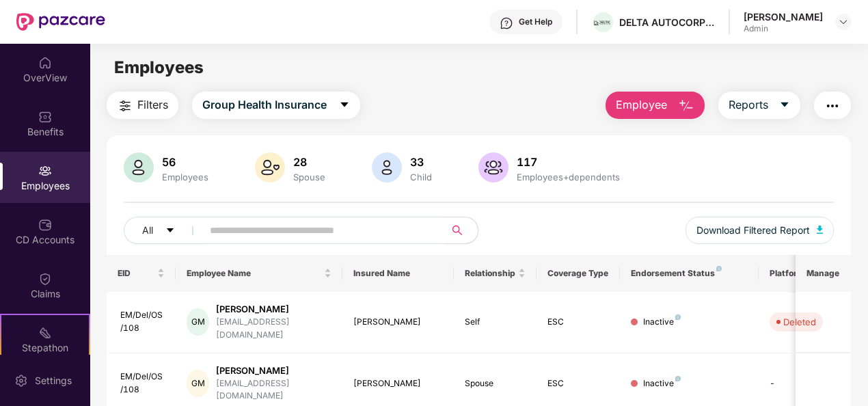 This screenshot has height=406, width=868. Describe the element at coordinates (579, 274) in the screenshot. I see `th: Coverage Type` at that location.